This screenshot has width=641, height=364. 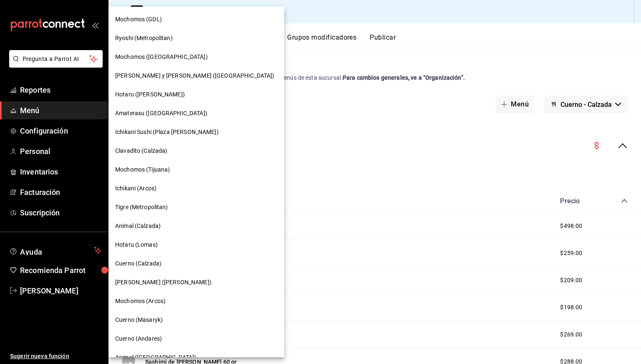 What do you see at coordinates (196, 225) in the screenshot?
I see `div: Animal (Calzada)` at bounding box center [196, 225].